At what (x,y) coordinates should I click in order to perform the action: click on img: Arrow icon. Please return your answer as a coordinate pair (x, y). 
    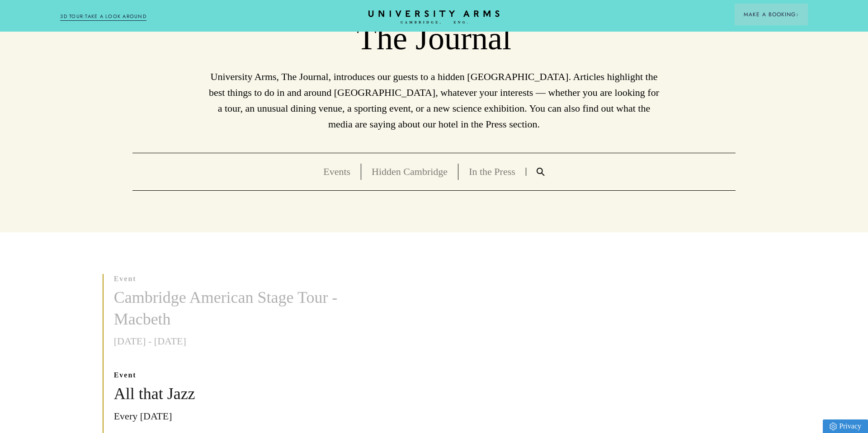
    Looking at the image, I should click on (797, 14).